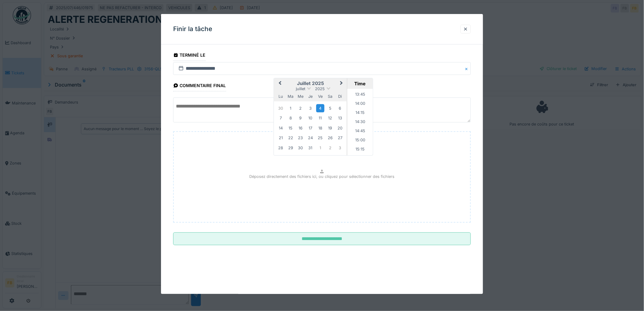  Describe the element at coordinates (300, 96) in the screenshot. I see `div: mercredi` at that location.